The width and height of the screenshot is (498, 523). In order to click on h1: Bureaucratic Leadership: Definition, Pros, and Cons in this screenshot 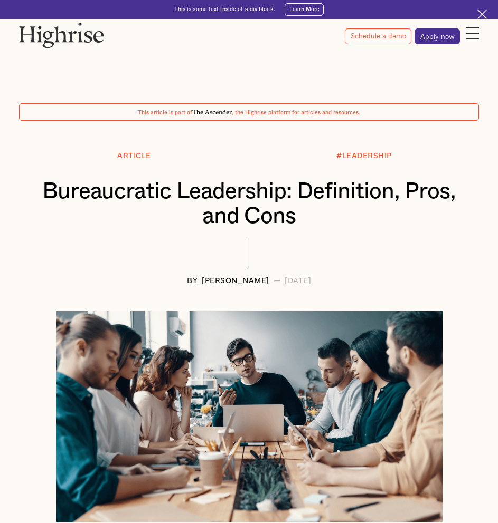, I will do `click(248, 204)`.